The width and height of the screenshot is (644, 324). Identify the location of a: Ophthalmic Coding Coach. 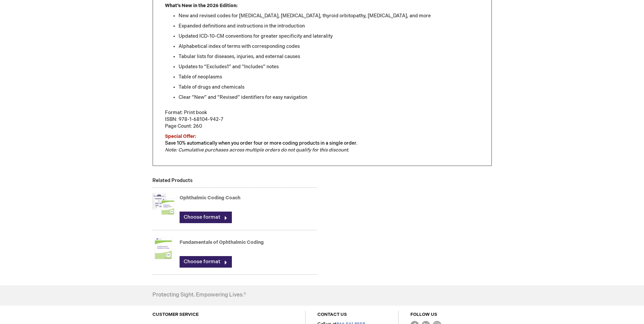
(210, 198).